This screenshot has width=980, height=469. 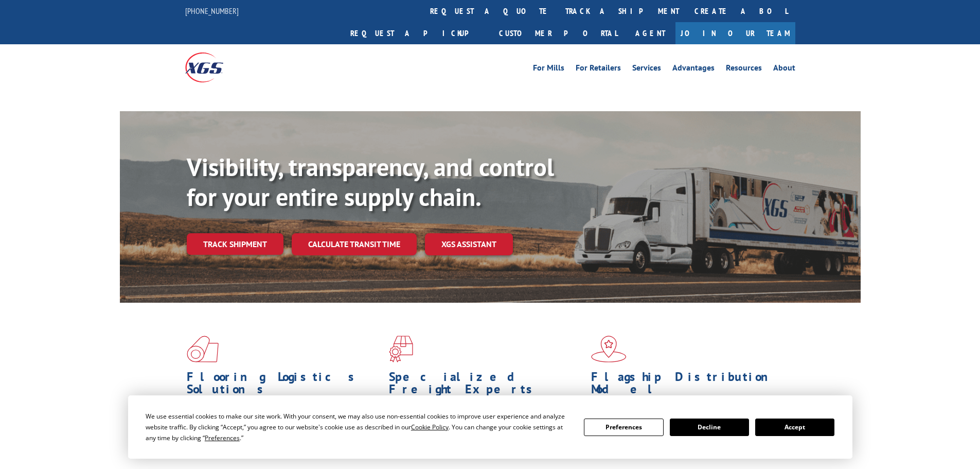 What do you see at coordinates (795, 428) in the screenshot?
I see `button: Accept` at bounding box center [795, 428].